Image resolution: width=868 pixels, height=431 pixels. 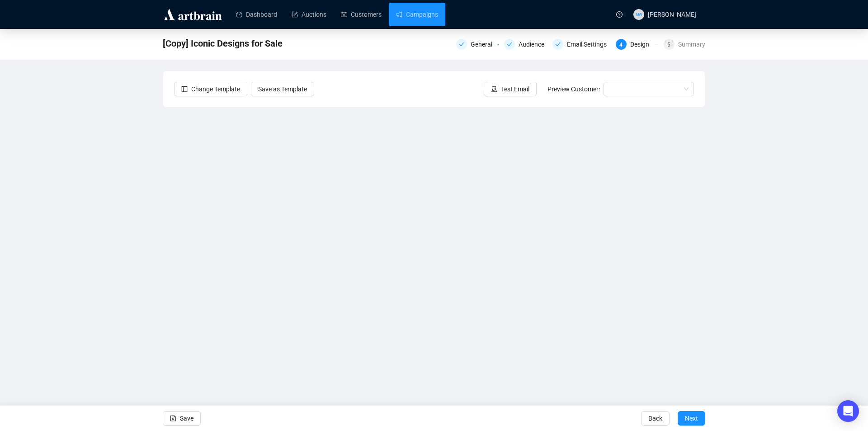 I want to click on button: Change Template, so click(x=210, y=89).